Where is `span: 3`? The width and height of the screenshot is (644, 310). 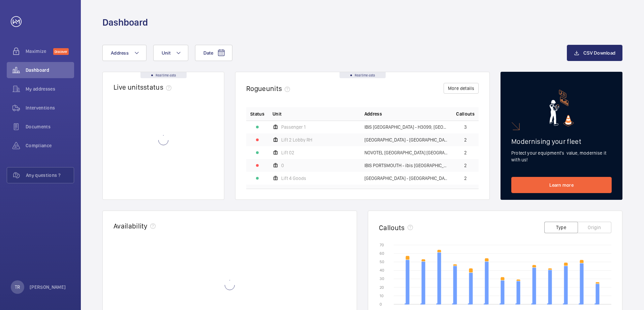 span: 3 is located at coordinates (466, 127).